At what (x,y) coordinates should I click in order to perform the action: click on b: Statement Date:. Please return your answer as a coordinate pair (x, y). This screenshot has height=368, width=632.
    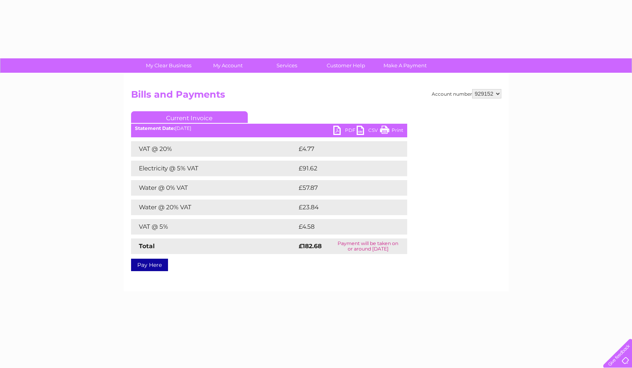
    Looking at the image, I should click on (155, 128).